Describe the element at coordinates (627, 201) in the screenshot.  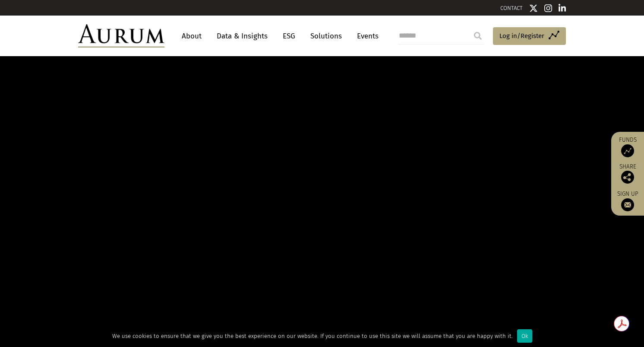
I see `a: Sign up` at that location.